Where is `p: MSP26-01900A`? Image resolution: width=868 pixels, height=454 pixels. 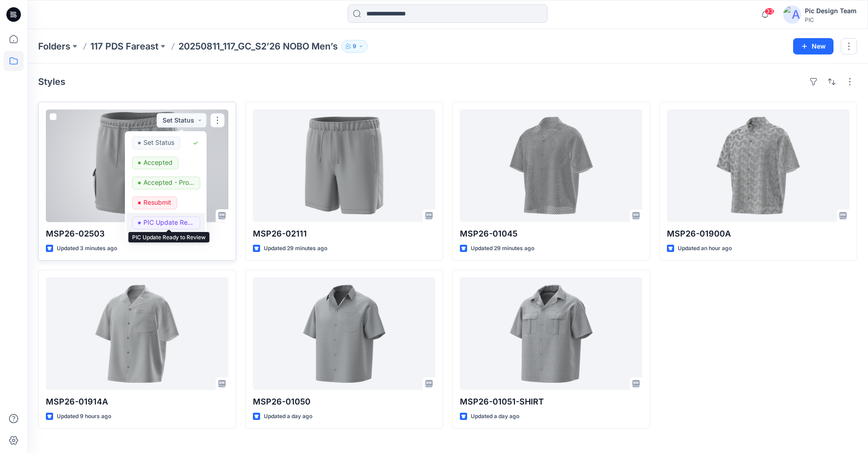
p: MSP26-01900A is located at coordinates (758, 234).